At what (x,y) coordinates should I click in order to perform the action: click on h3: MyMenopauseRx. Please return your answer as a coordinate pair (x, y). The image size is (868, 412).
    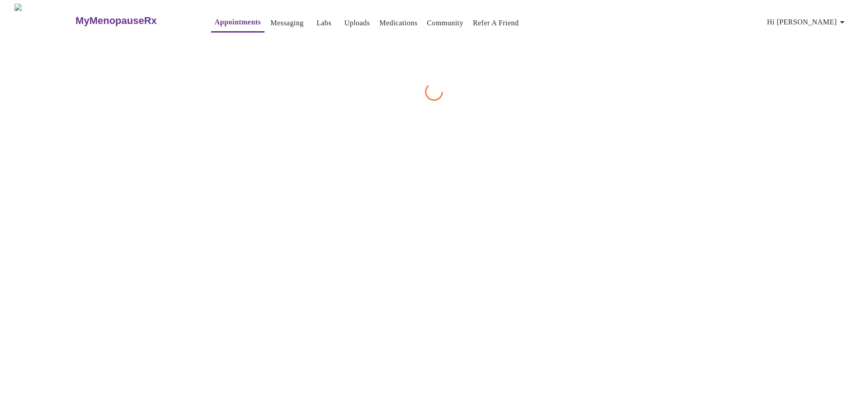
    Looking at the image, I should click on (116, 21).